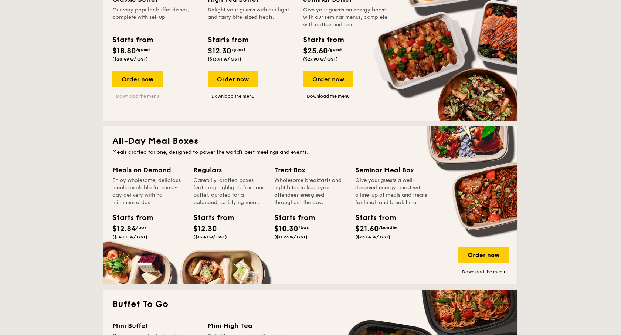 This screenshot has height=335, width=621. I want to click on div: Give your guests a well-deserved energy boost with a line-up of meals and treats for lunch and br..., so click(391, 191).